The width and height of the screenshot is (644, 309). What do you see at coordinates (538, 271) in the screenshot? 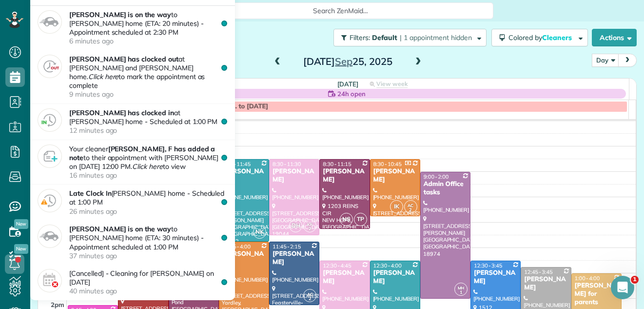
I see `span: 12:45 - 3:45` at bounding box center [538, 271].